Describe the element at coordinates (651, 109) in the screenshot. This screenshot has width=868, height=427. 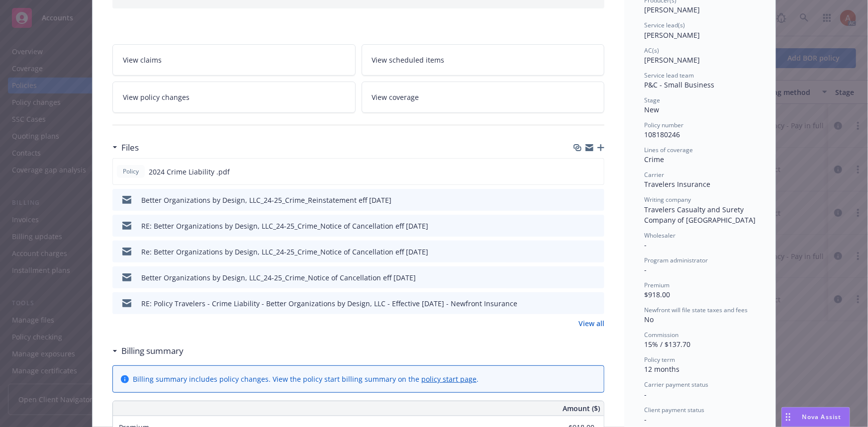
I see `span: New` at that location.